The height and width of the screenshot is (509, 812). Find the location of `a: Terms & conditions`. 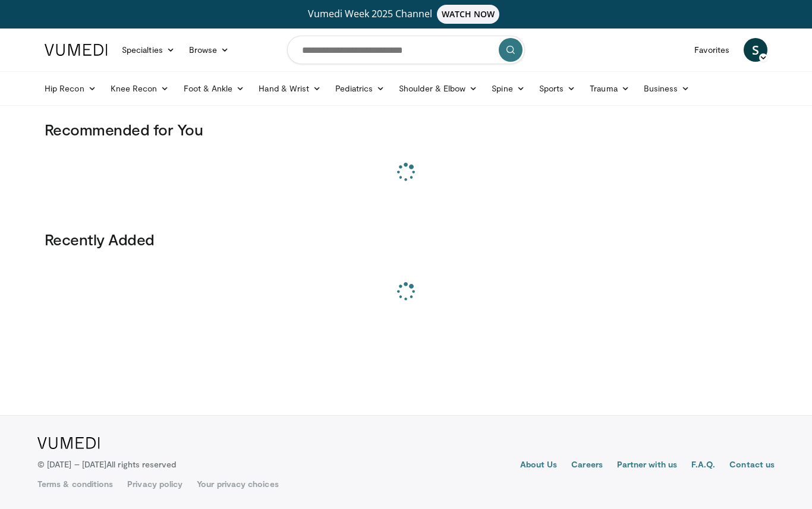

a: Terms & conditions is located at coordinates (75, 484).